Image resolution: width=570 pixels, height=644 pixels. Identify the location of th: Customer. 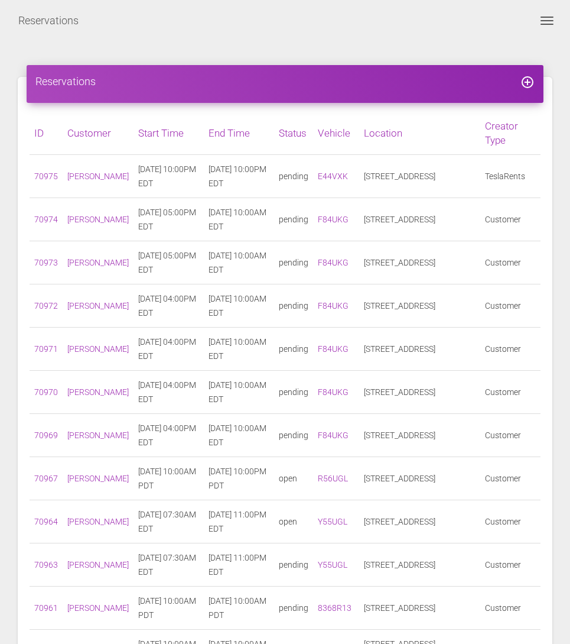
(98, 133).